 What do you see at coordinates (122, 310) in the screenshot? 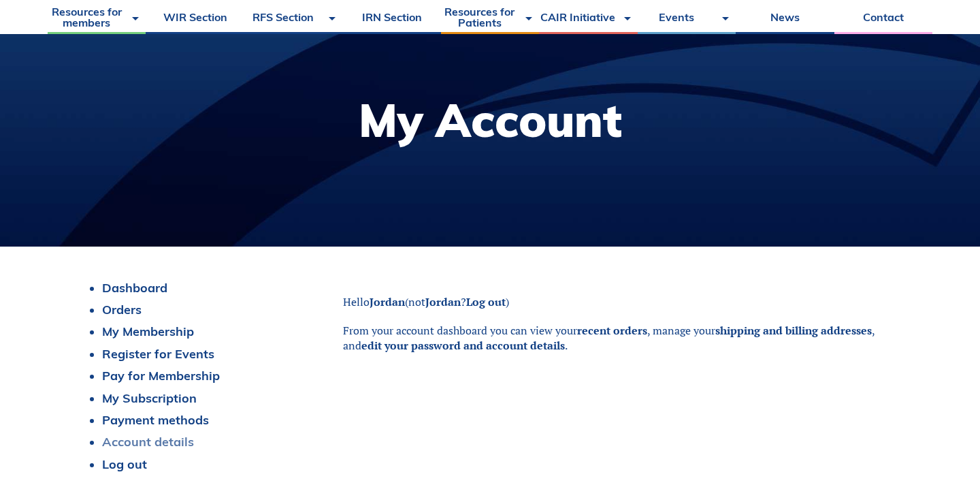
I see `a: Orders` at bounding box center [122, 310].